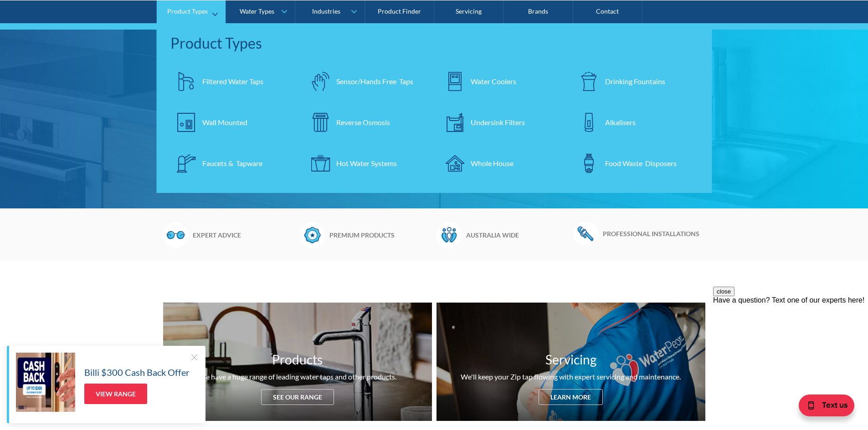 The width and height of the screenshot is (868, 430). Describe the element at coordinates (571, 360) in the screenshot. I see `h3: Servicing` at that location.